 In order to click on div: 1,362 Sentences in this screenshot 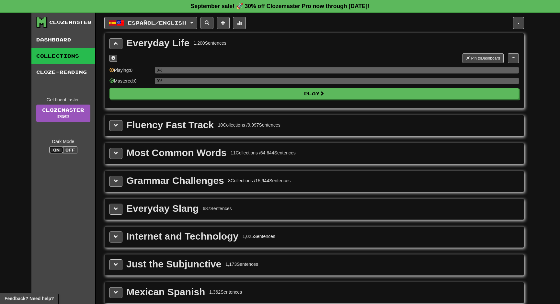, I will do `click(226, 292)`.